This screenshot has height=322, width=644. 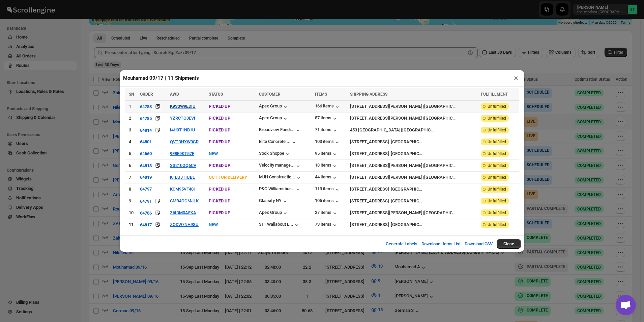 What do you see at coordinates (146, 213) in the screenshot?
I see `button: 64786` at bounding box center [146, 213].